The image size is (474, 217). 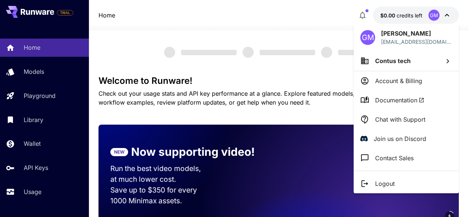 I want to click on p: Logout, so click(x=385, y=183).